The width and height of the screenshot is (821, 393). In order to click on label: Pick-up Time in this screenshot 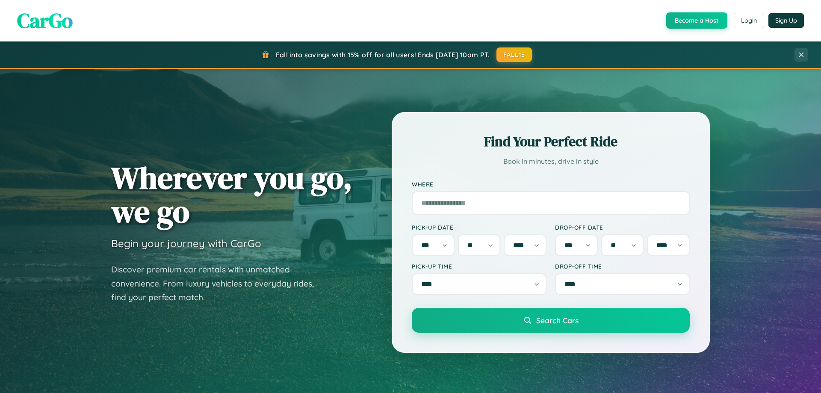, I will do `click(479, 266)`.